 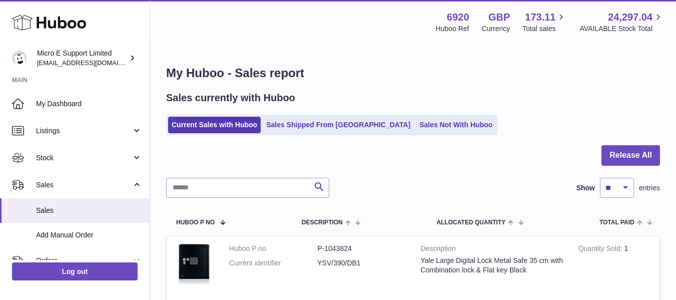 What do you see at coordinates (631, 155) in the screenshot?
I see `button: Release All` at bounding box center [631, 155].